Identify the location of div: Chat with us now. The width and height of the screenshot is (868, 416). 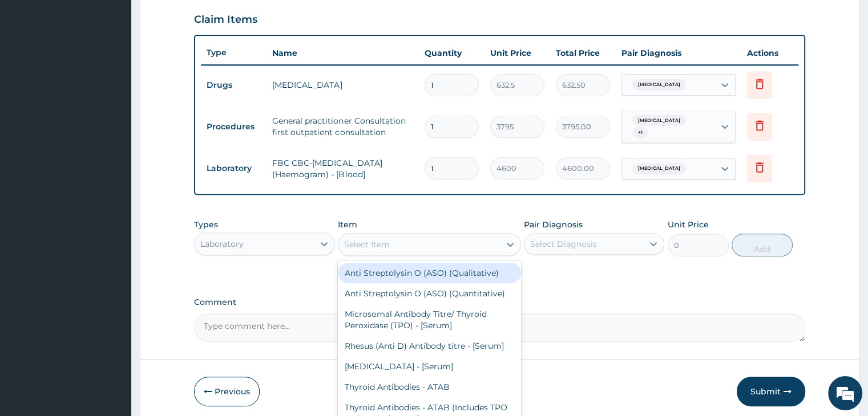
(126, 71).